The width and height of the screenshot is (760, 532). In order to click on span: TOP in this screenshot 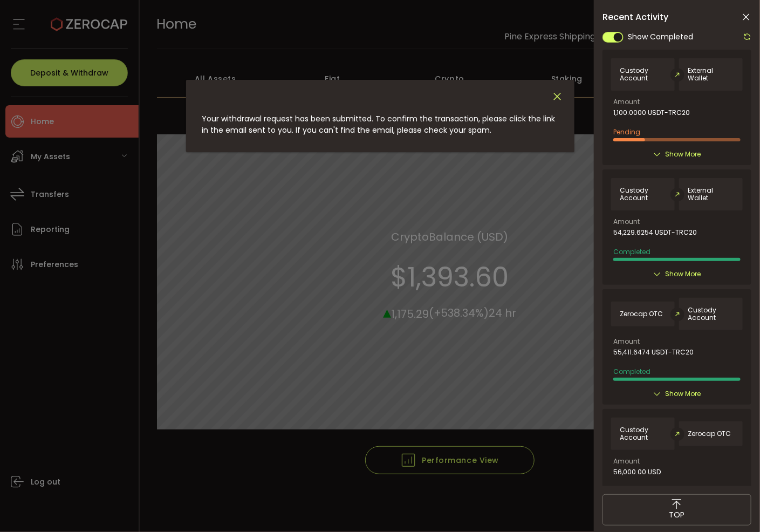, I will do `click(677, 515)`.